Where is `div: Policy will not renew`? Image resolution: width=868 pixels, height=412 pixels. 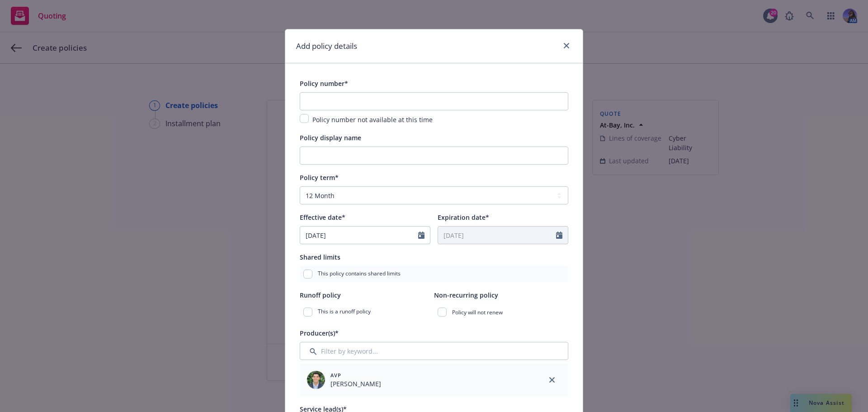
div: Policy will not renew is located at coordinates (501, 312).